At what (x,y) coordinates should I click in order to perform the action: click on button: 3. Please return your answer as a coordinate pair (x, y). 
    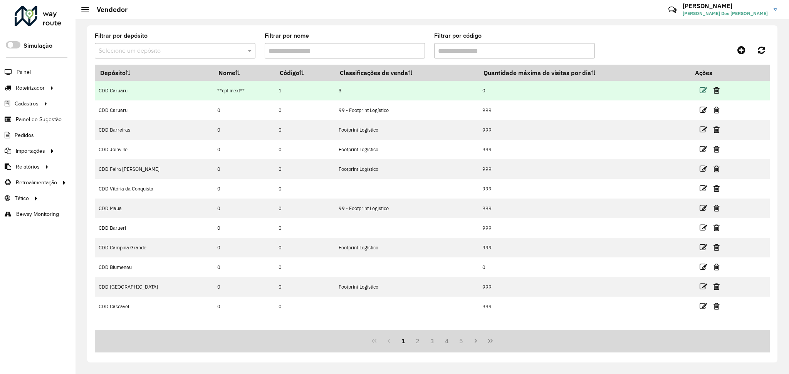
    Looking at the image, I should click on (432, 341).